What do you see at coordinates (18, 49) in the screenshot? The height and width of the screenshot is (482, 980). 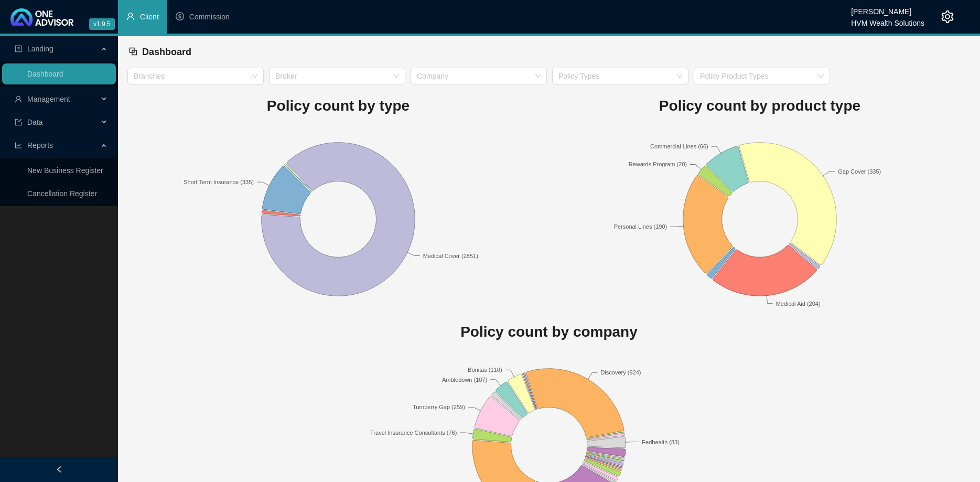 I see `span: profile` at bounding box center [18, 49].